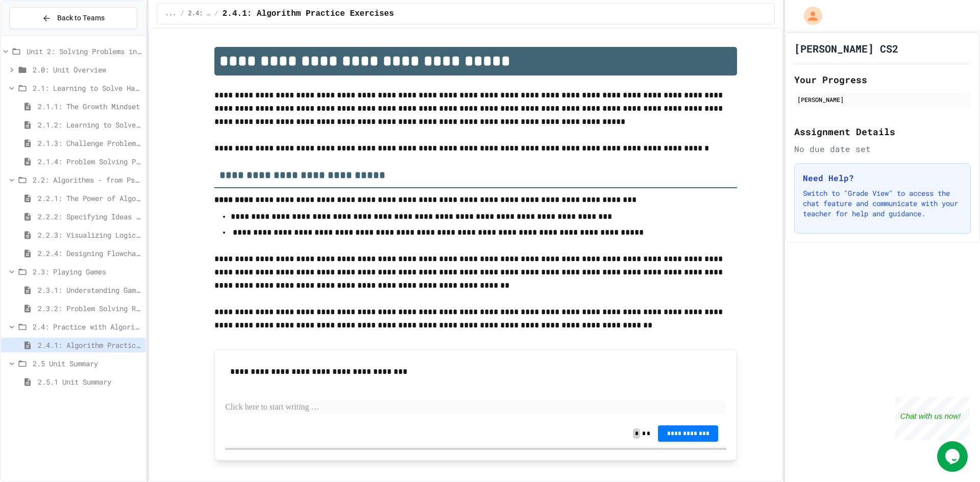 Image resolution: width=980 pixels, height=482 pixels. Describe the element at coordinates (90, 161) in the screenshot. I see `span: 2.1.4: Problem Solving Practice` at that location.